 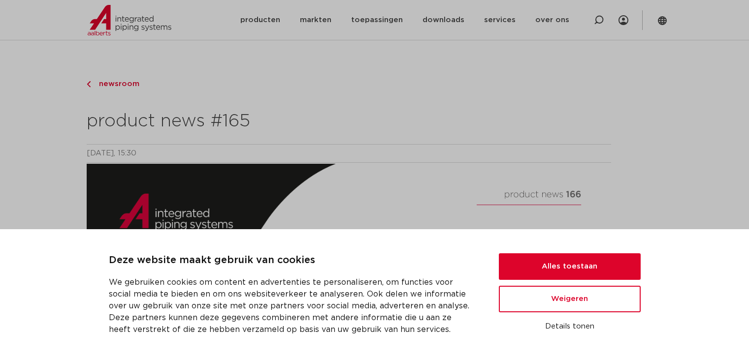 What do you see at coordinates (348, 122) in the screenshot?
I see `h2: product news #165` at bounding box center [348, 122].